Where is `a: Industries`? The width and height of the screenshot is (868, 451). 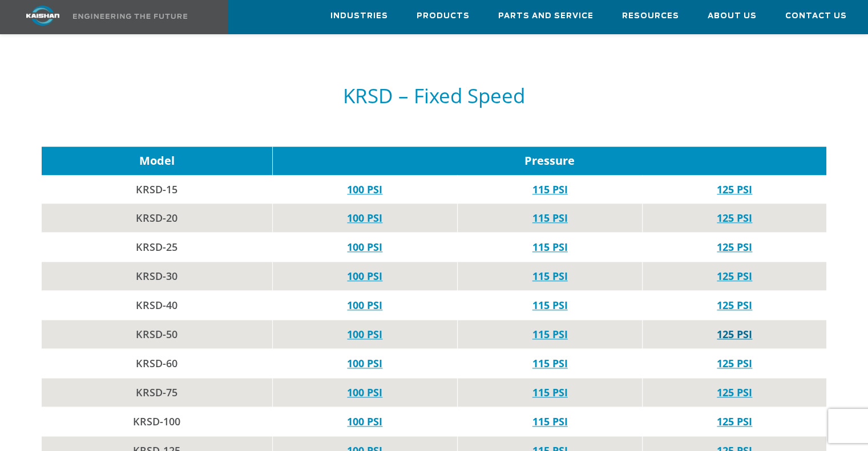
a: Industries is located at coordinates (359, 16).